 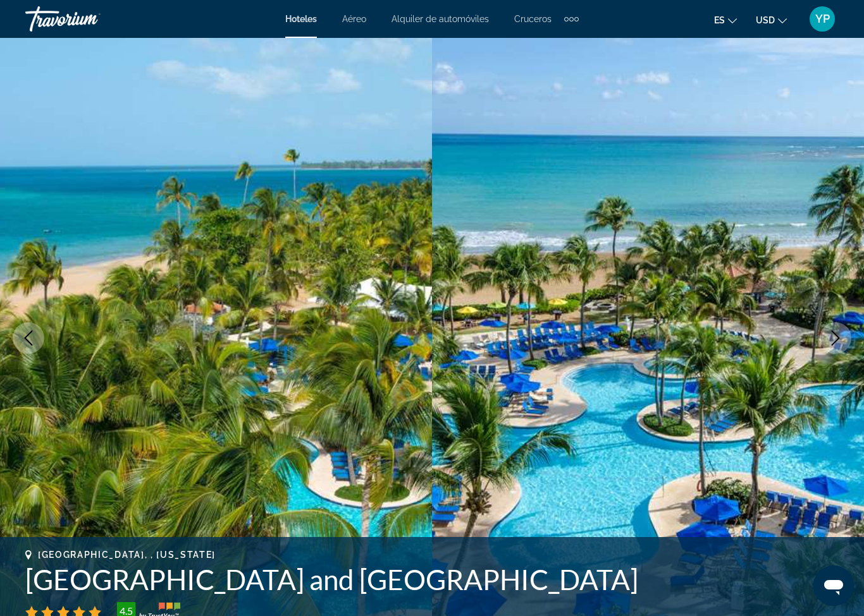 What do you see at coordinates (29, 338) in the screenshot?
I see `button: Previous image` at bounding box center [29, 338].